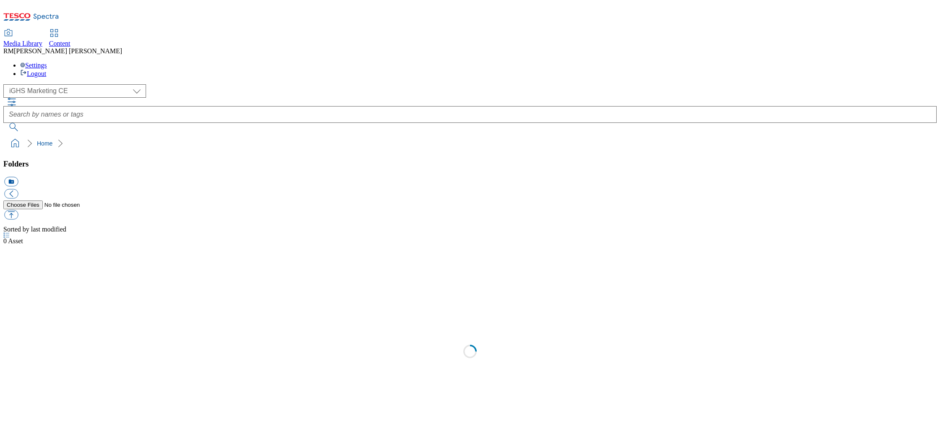  I want to click on nav: breadcrumb, so click(470, 143).